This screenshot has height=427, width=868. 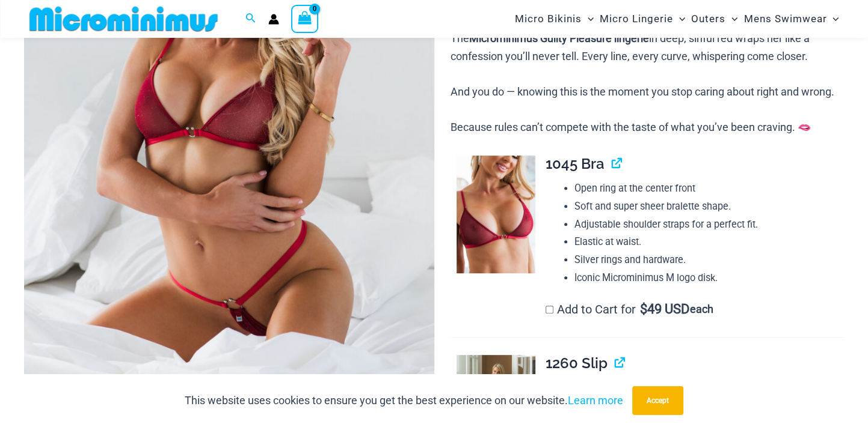 I want to click on span: 1045 Bra, so click(x=575, y=164).